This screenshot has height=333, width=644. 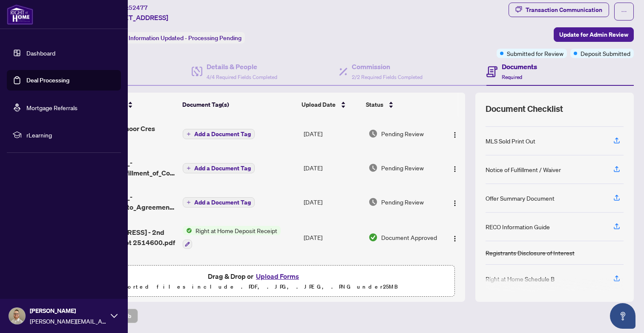 I want to click on button: Update for Admin Review, so click(x=593, y=34).